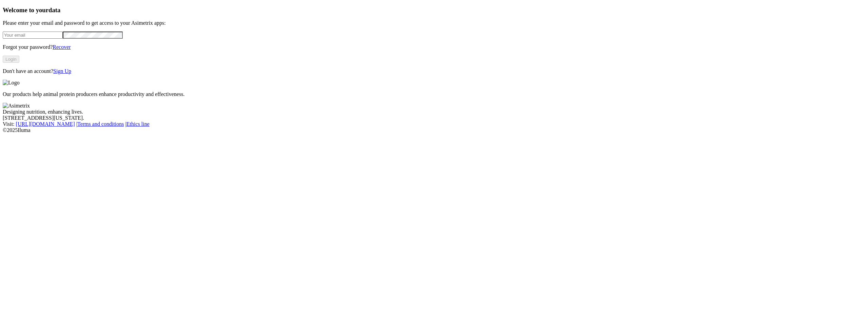  Describe the element at coordinates (11, 59) in the screenshot. I see `button: Login` at that location.